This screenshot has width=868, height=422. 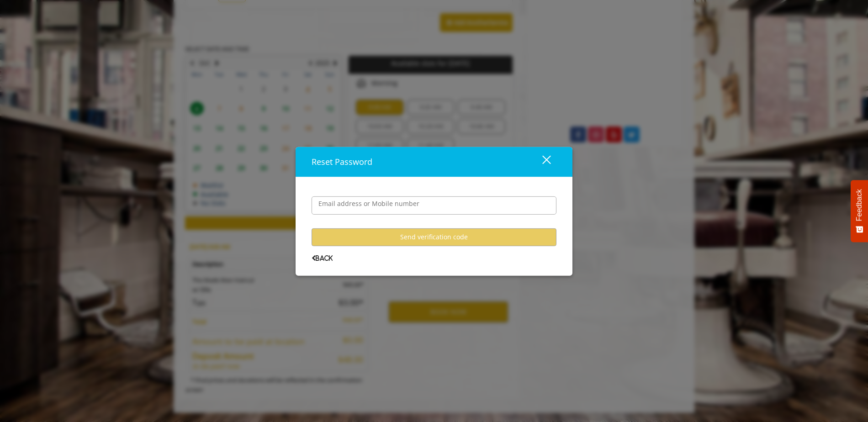 I want to click on button: close dialog, so click(x=541, y=161).